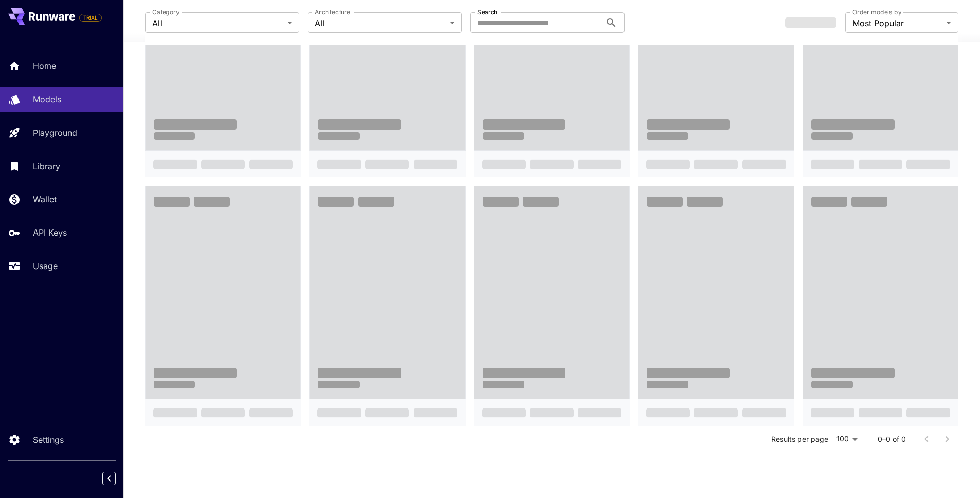 Image resolution: width=980 pixels, height=498 pixels. Describe the element at coordinates (877, 11) in the screenshot. I see `label: Order models by` at that location.